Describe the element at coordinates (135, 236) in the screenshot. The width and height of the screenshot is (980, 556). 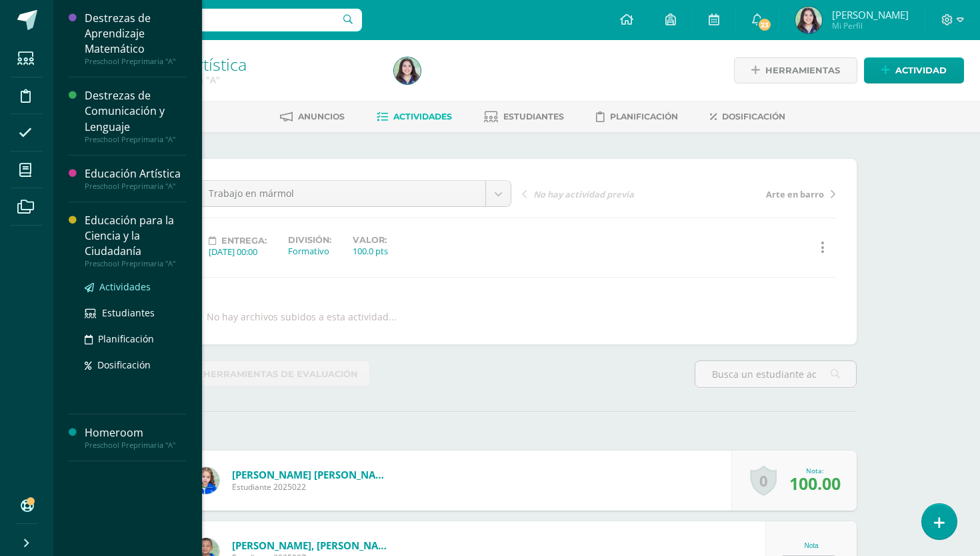
I see `div: Educación para la Ciencia y la Ciudadanía` at that location.